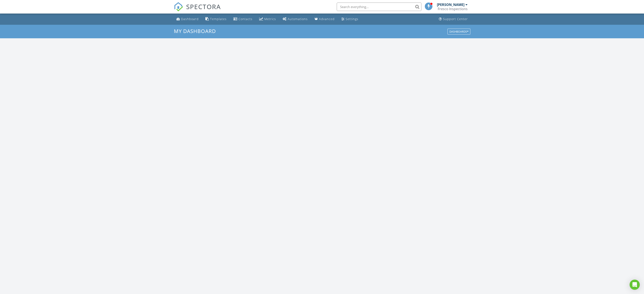  Describe the element at coordinates (218, 19) in the screenshot. I see `div: Templates` at that location.